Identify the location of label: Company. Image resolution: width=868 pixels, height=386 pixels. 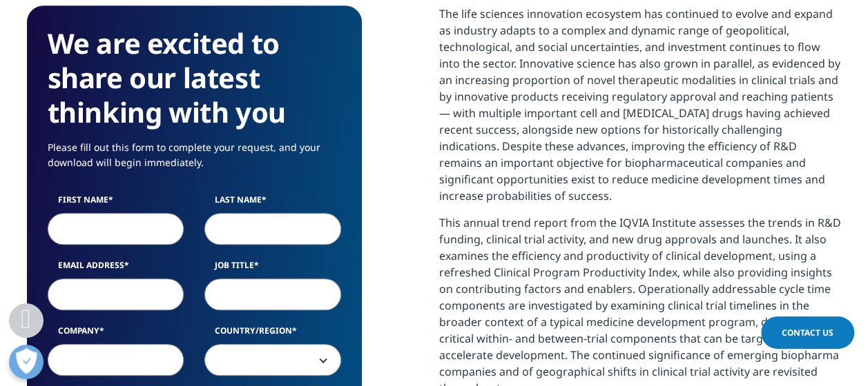
(116, 335).